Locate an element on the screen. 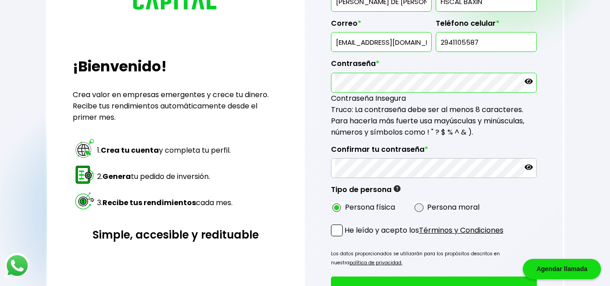  img: paso 3 is located at coordinates (84, 201).